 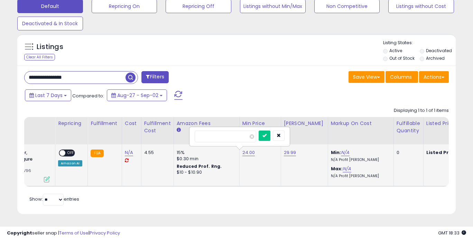 What do you see at coordinates (407, 153) in the screenshot?
I see `div: 0` at bounding box center [407, 153].